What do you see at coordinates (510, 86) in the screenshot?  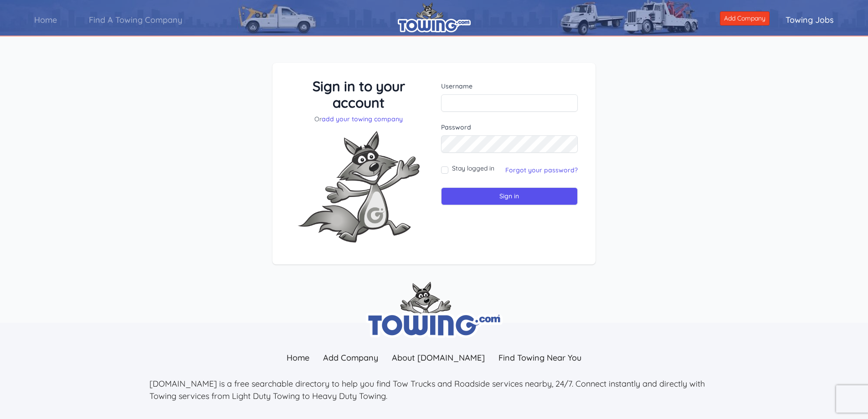 I see `label: Username` at bounding box center [510, 86].